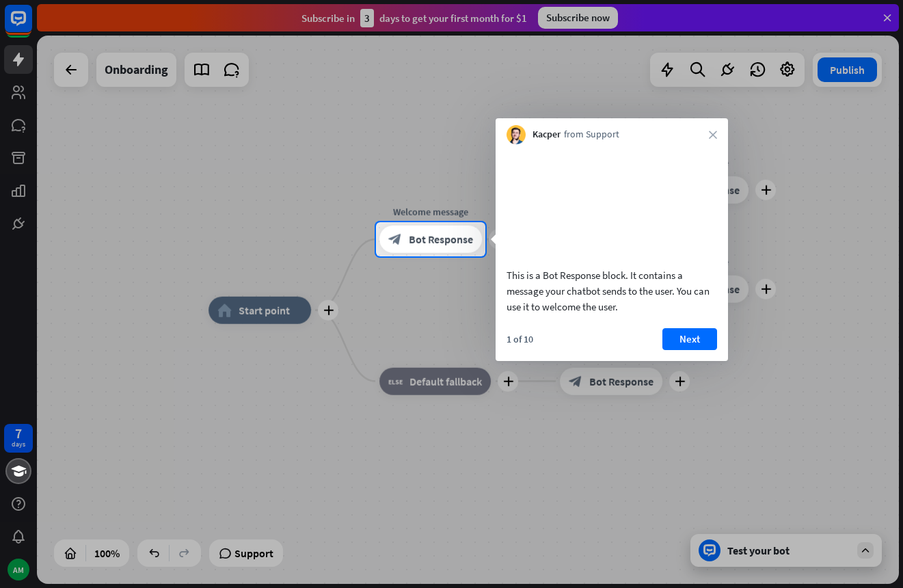 This screenshot has height=588, width=903. What do you see at coordinates (591, 134) in the screenshot?
I see `span: from Support` at bounding box center [591, 134].